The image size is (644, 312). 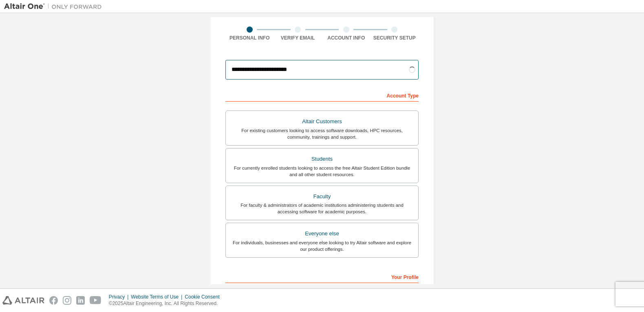 I want to click on div: Altair Customers, so click(x=322, y=122).